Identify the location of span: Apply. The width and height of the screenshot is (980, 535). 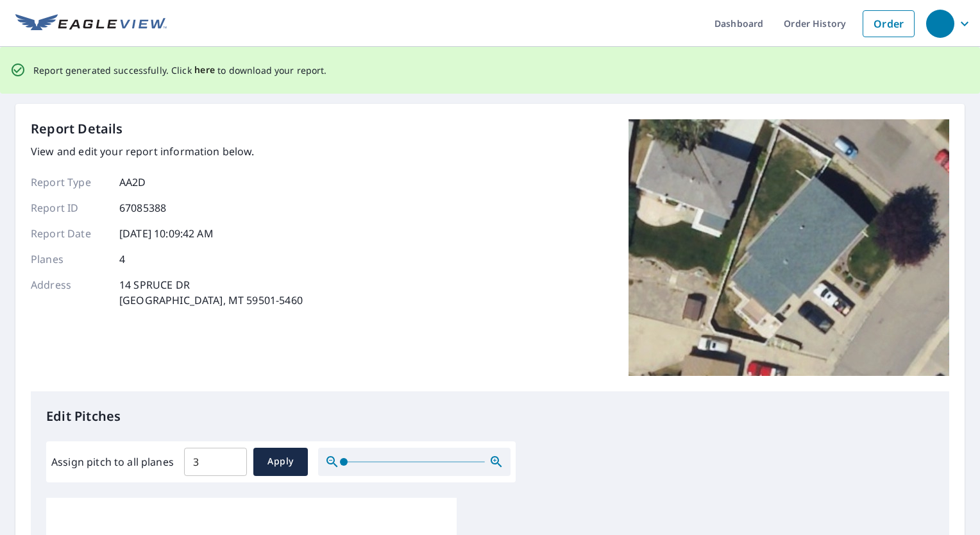
(280, 461).